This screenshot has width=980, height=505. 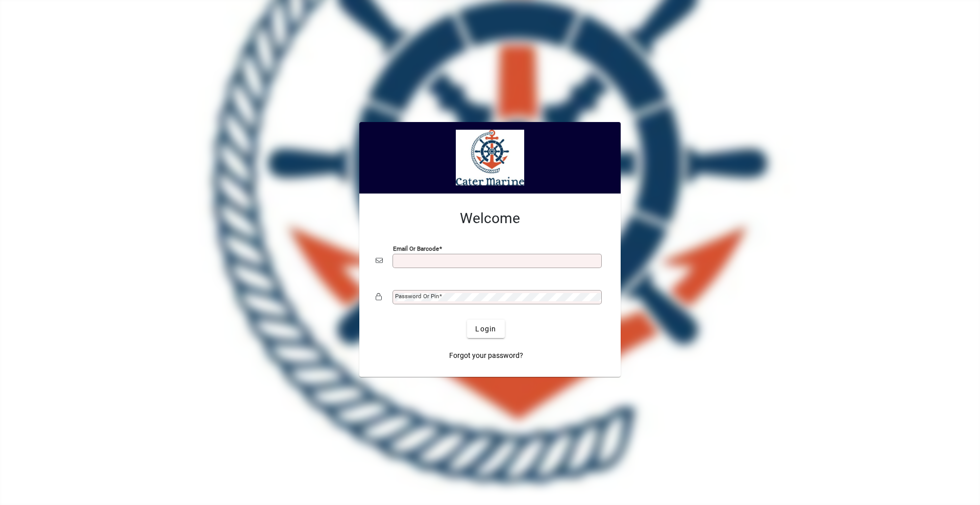 What do you see at coordinates (486, 355) in the screenshot?
I see `span: Forgot your password?` at bounding box center [486, 355].